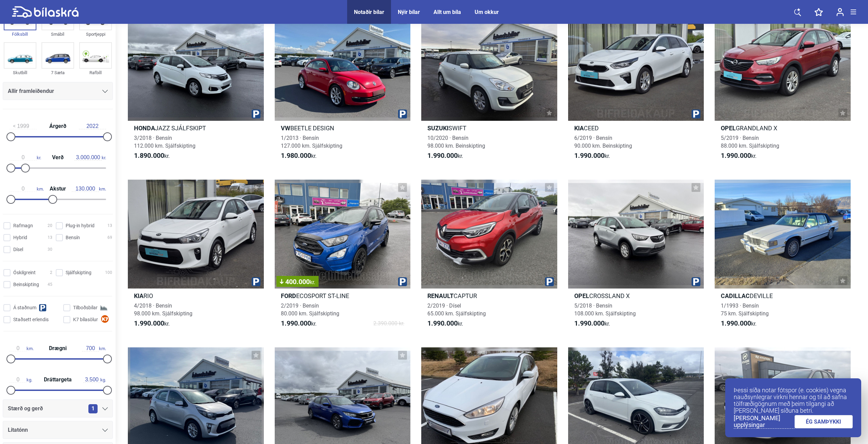 Image resolution: width=868 pixels, height=444 pixels. What do you see at coordinates (196, 295) in the screenshot?
I see `h2: RIO` at bounding box center [196, 295].